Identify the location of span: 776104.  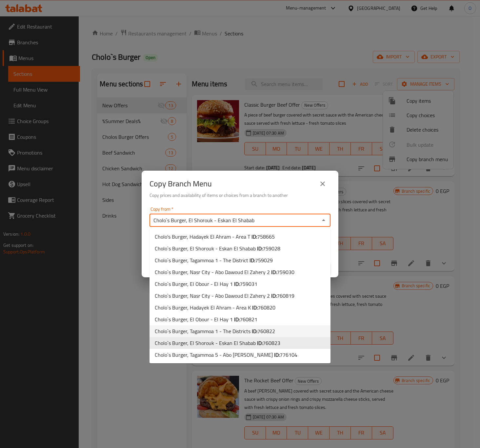
(288, 355).